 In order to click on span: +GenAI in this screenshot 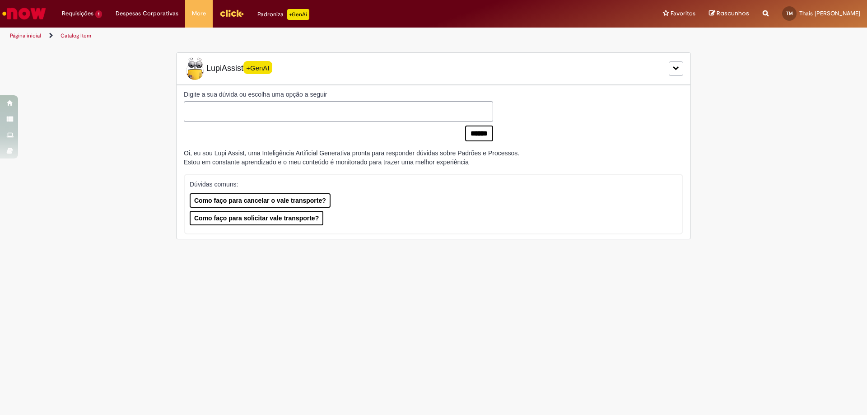, I will do `click(258, 67)`.